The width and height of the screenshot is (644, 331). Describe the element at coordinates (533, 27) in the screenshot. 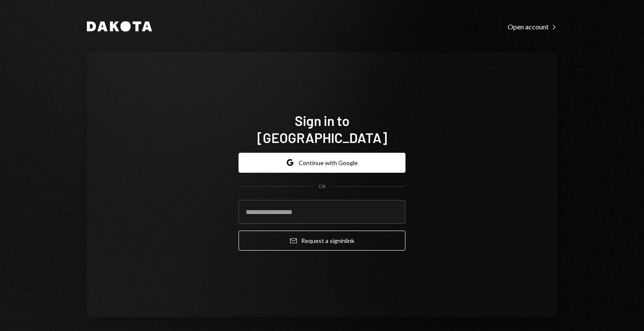

I see `a: Open account` at that location.